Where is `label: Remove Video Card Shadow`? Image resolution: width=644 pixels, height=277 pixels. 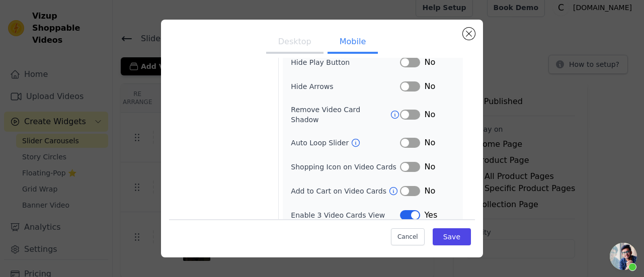
label: Remove Video Card Shadow is located at coordinates (340, 115).